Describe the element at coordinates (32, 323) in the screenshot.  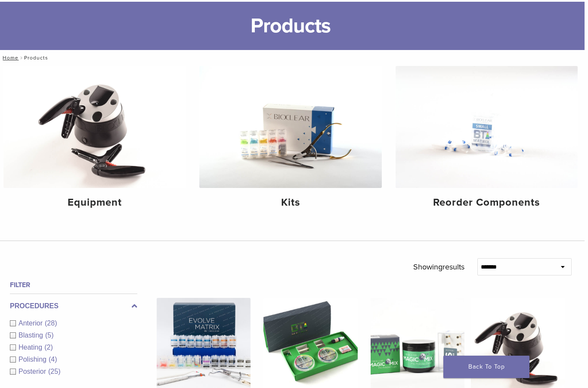
I see `span: Anterior` at that location.